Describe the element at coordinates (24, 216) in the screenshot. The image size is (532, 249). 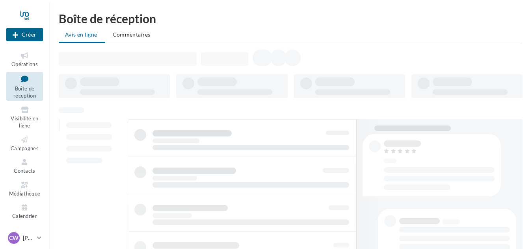
I see `span: Calendrier` at that location.